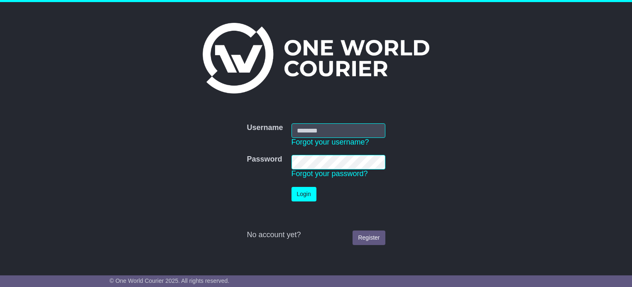 This screenshot has width=632, height=287. Describe the element at coordinates (330, 174) in the screenshot. I see `a: Forgot your password?` at that location.